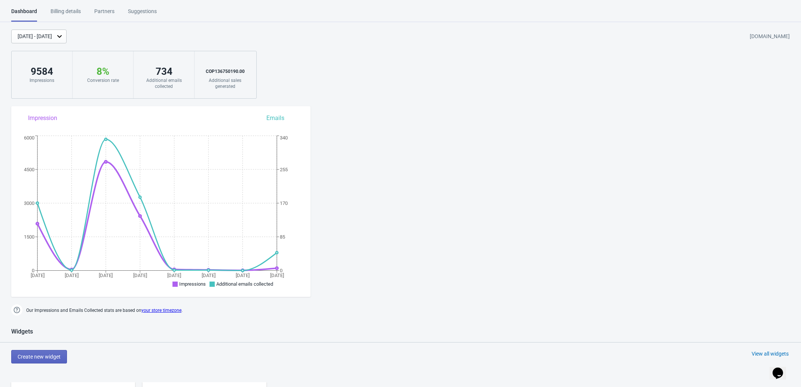 This screenshot has width=801, height=387. Describe the element at coordinates (192, 284) in the screenshot. I see `span: Impressions` at that location.